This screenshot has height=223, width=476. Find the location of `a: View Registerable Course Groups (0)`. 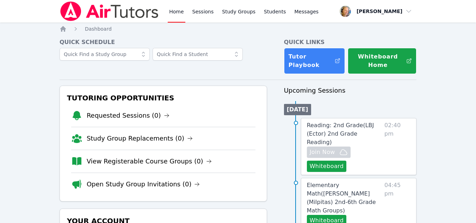

a: View Registerable Course Groups (0) is located at coordinates (149, 161).